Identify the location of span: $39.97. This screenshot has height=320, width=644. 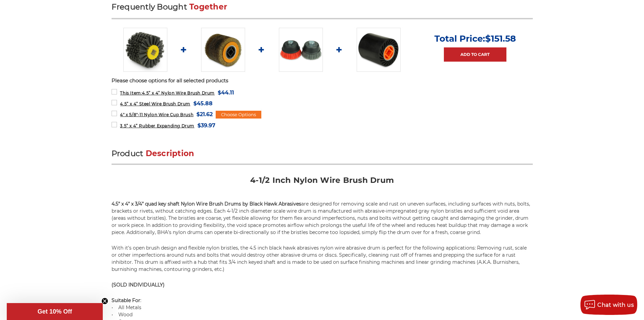
(206, 125).